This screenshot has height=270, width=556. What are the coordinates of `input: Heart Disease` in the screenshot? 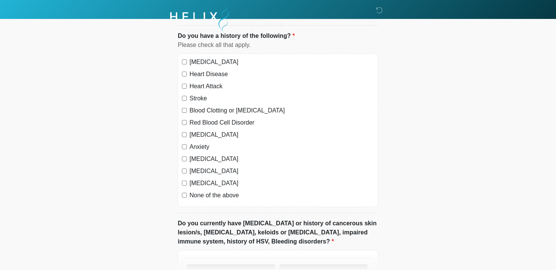 It's located at (184, 74).